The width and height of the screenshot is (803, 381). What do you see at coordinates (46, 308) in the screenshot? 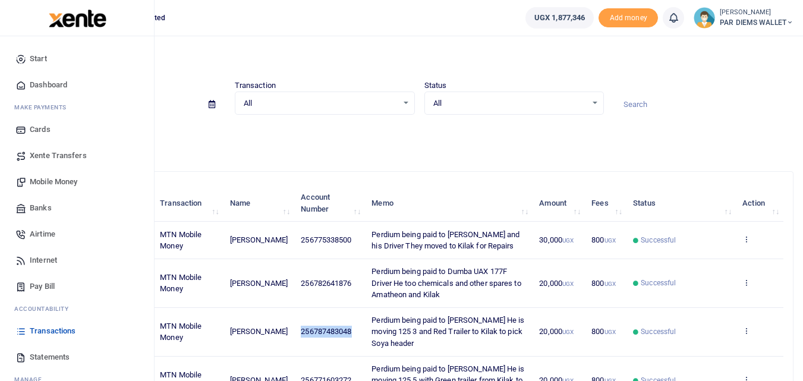
I see `span: countability` at bounding box center [46, 308].